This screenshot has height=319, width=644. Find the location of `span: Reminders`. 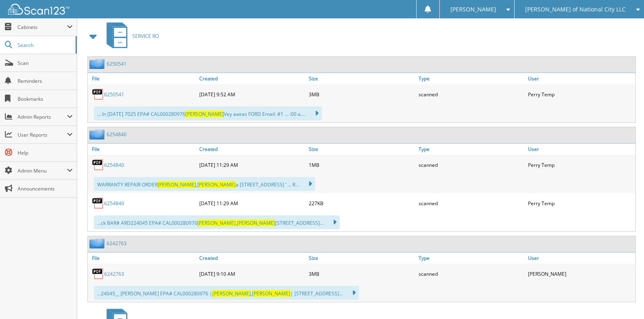

span: Reminders is located at coordinates (45, 81).